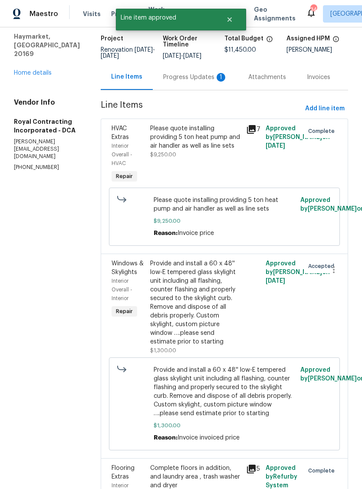  Describe the element at coordinates (240, 50) in the screenshot. I see `span: $11,450.00` at that location.